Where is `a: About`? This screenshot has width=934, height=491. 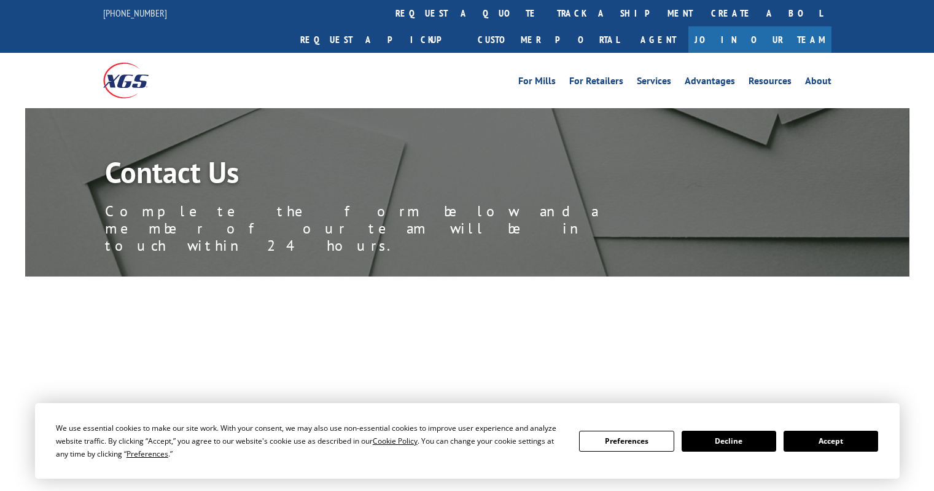 a: About is located at coordinates (818, 83).